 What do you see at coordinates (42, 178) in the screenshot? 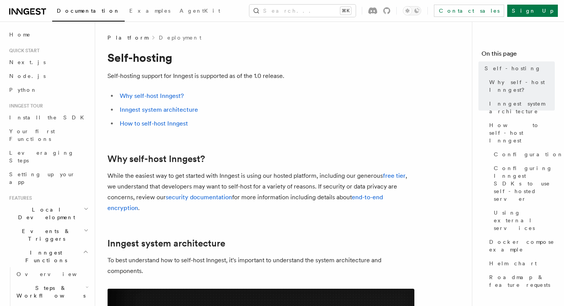
I see `span: Setting up your app` at bounding box center [42, 178].